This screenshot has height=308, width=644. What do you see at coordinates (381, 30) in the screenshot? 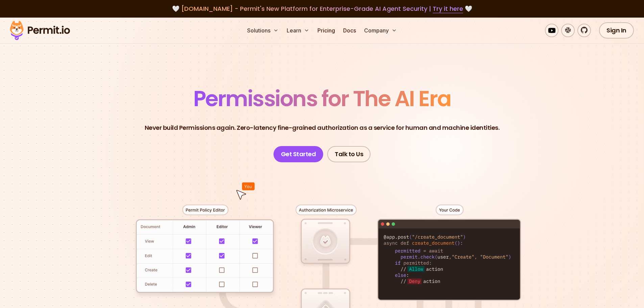
I see `button: Company` at bounding box center [381, 30].